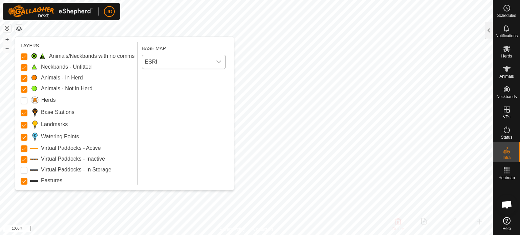 This screenshot has height=235, width=520. What do you see at coordinates (507, 117) in the screenshot?
I see `span: VPs` at bounding box center [507, 117].